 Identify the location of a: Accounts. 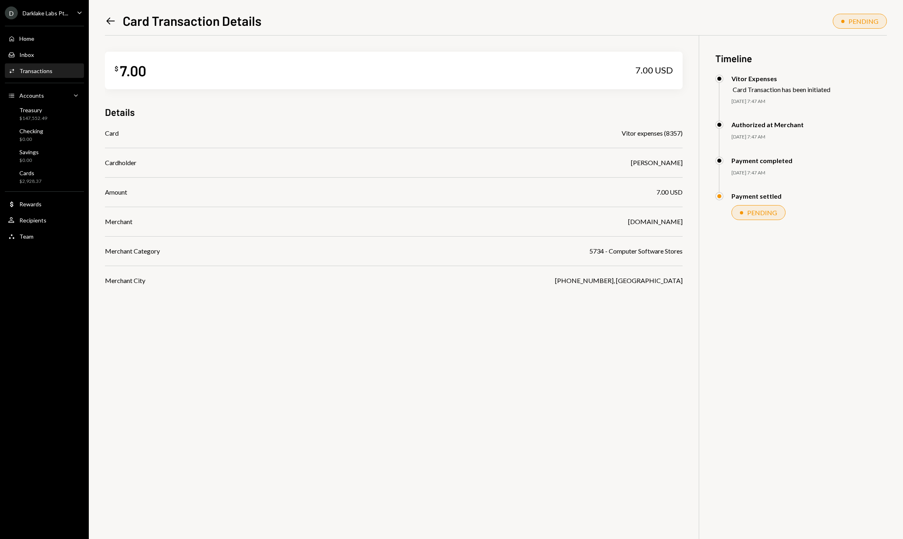
(44, 95).